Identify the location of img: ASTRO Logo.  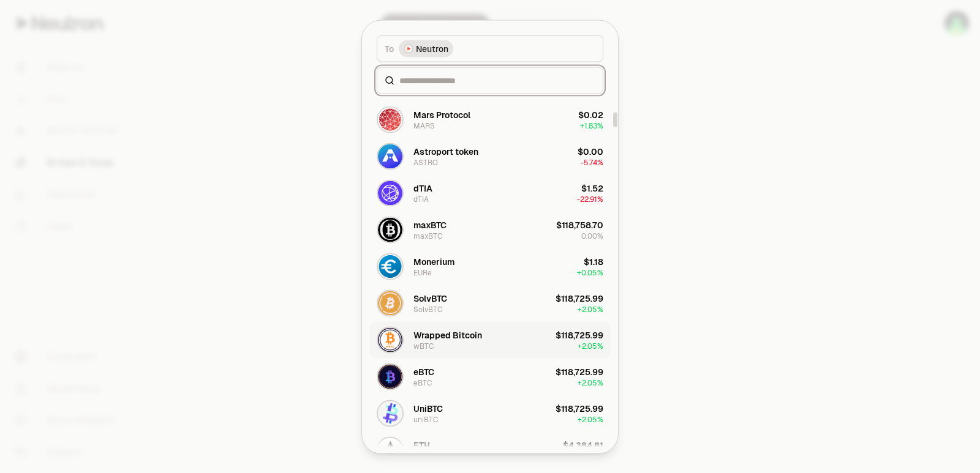
(390, 156).